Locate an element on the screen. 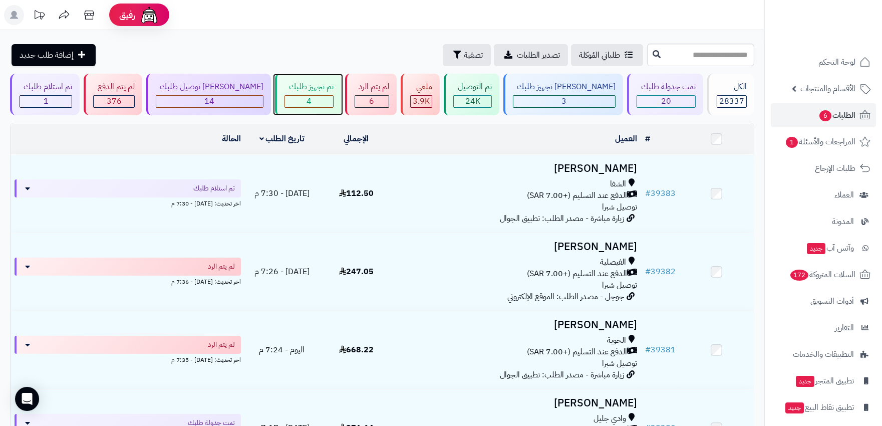  div: ملغي is located at coordinates (421, 87).